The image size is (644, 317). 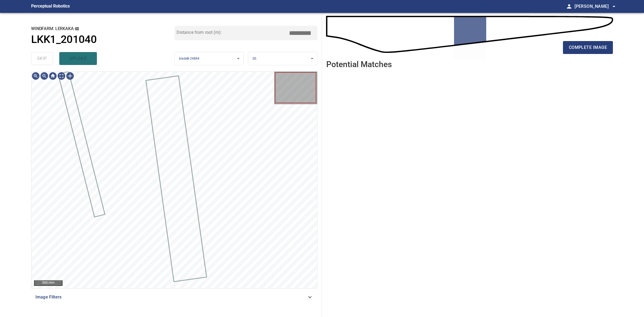 I want to click on span: Image Filters, so click(x=171, y=297).